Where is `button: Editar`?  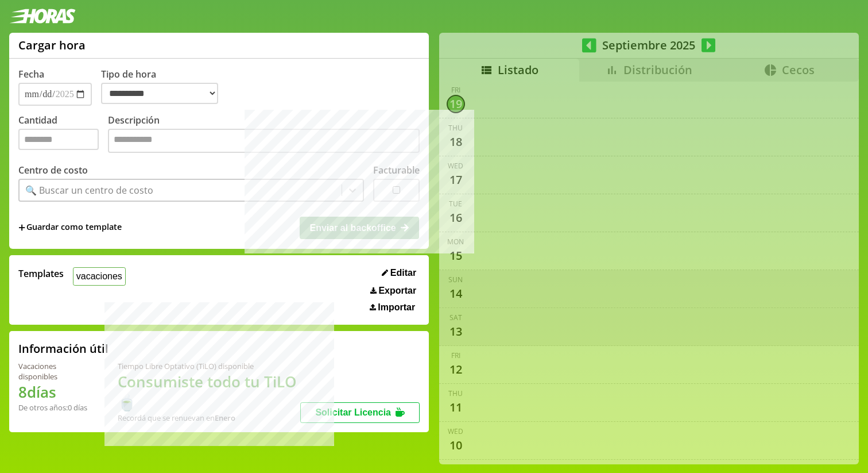 button: Editar is located at coordinates (399, 273).